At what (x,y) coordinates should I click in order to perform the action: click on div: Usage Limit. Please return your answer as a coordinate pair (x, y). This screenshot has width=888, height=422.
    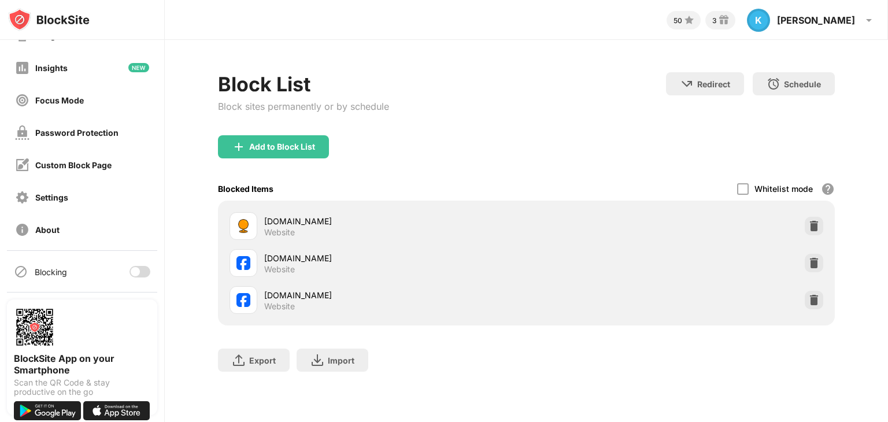
    Looking at the image, I should click on (58, 35).